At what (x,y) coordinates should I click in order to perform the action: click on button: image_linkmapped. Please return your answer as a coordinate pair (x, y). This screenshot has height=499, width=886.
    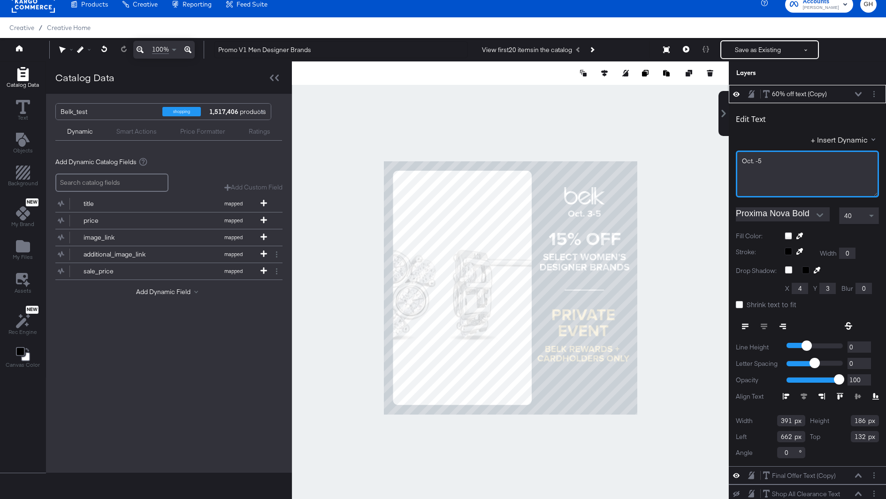
    Looking at the image, I should click on (163, 237).